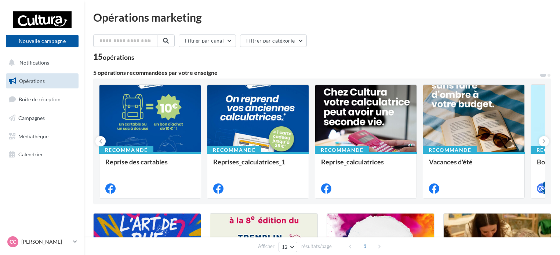 The height and width of the screenshot is (255, 560). Describe the element at coordinates (546, 184) in the screenshot. I see `div: 4` at that location.